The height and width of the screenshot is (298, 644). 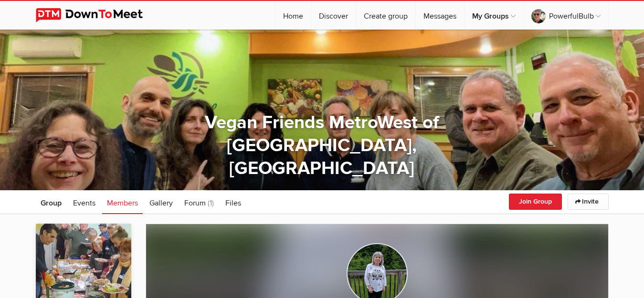 What do you see at coordinates (494, 15) in the screenshot?
I see `a: My Groups` at bounding box center [494, 15].